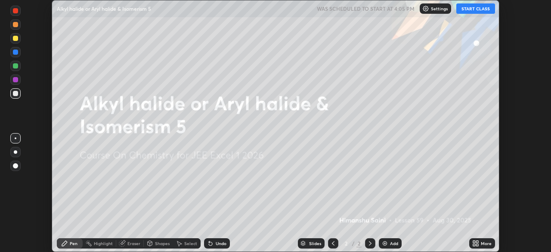 The width and height of the screenshot is (551, 252). Describe the element at coordinates (103, 243) in the screenshot. I see `div: Highlight` at that location.